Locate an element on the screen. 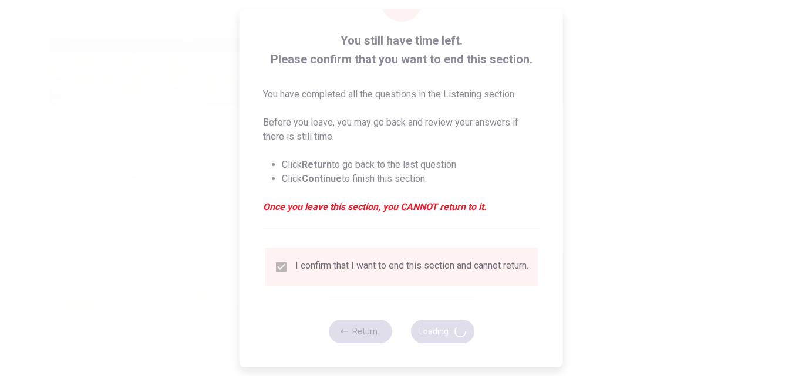  div: I confirm that I want to end this section and cannot return. is located at coordinates (411, 267).